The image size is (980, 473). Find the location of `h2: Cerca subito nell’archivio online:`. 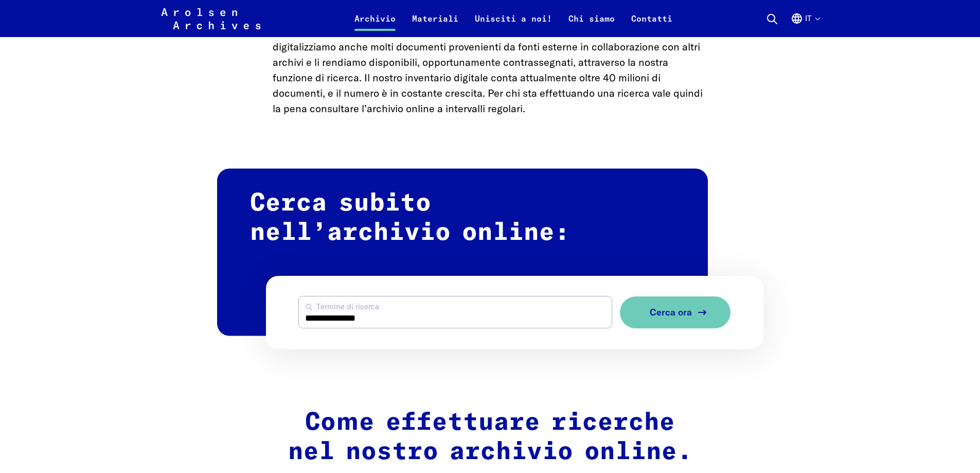

h2: Cerca subito nell’archivio online: is located at coordinates (462, 252).